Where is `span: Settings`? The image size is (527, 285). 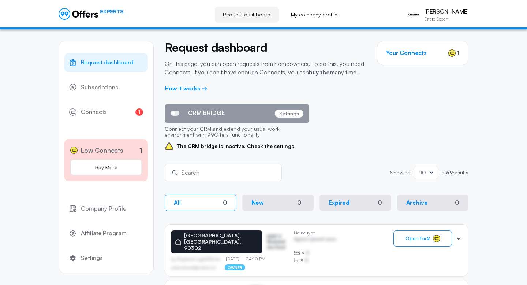 span: Settings is located at coordinates (92, 258).